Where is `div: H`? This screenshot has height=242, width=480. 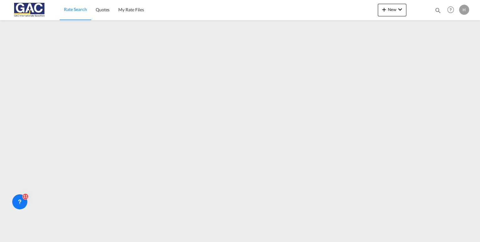
div: H is located at coordinates (464, 10).